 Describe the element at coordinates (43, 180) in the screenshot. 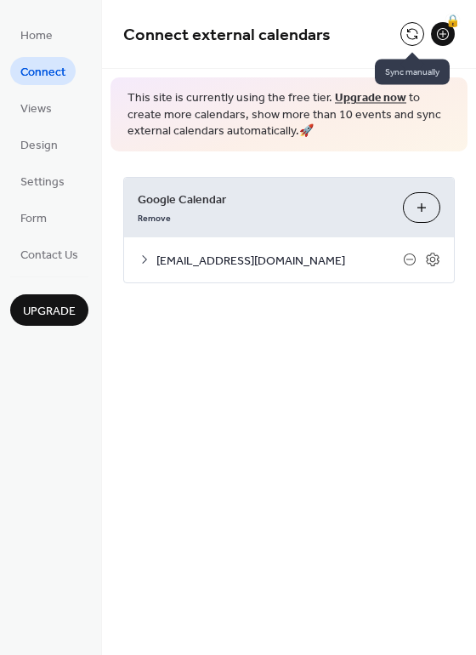

I see `a: Settings` at that location.